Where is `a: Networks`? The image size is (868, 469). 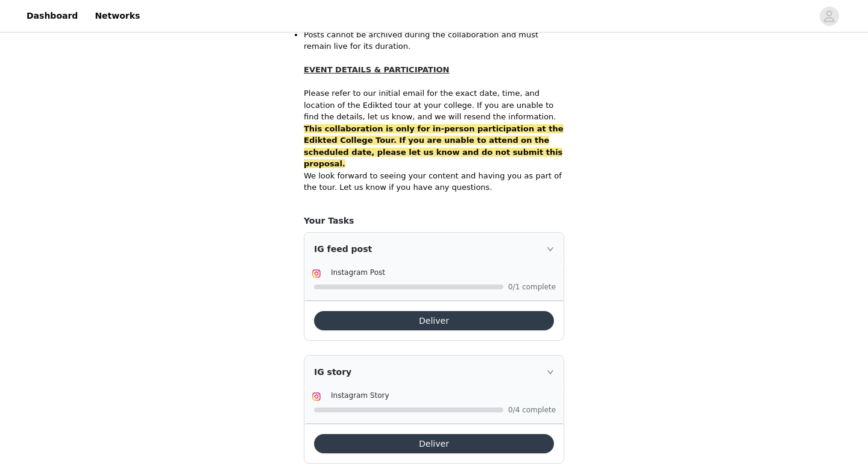
a: Networks is located at coordinates (117, 16).